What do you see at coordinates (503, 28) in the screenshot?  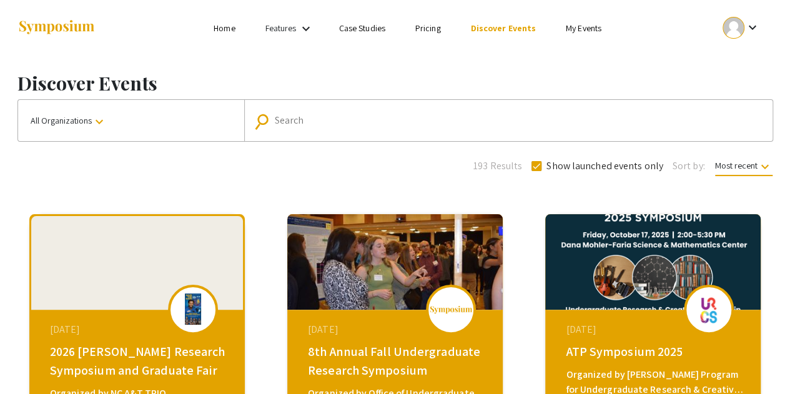 I see `a: Discover Events` at bounding box center [503, 28].